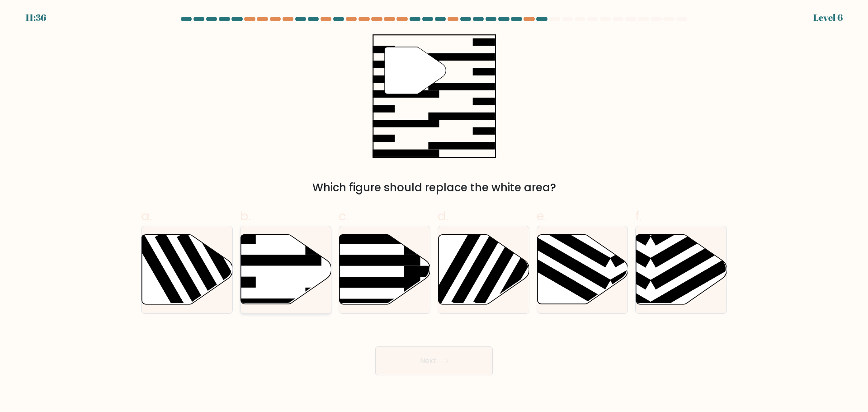 Image resolution: width=868 pixels, height=412 pixels. I want to click on button: Next, so click(434, 361).